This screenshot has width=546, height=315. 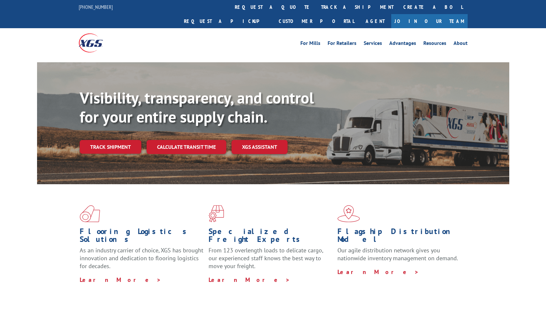 I want to click on a: Request a pickup, so click(x=226, y=21).